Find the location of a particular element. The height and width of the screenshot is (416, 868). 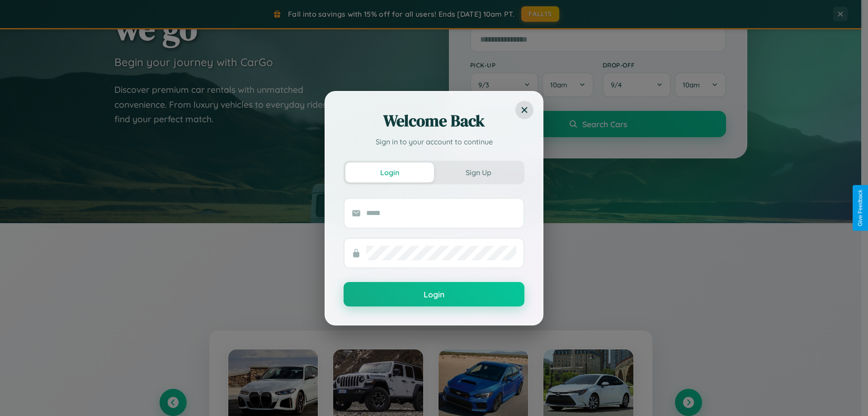

p: Sign in to your account to continue is located at coordinates (434, 141).